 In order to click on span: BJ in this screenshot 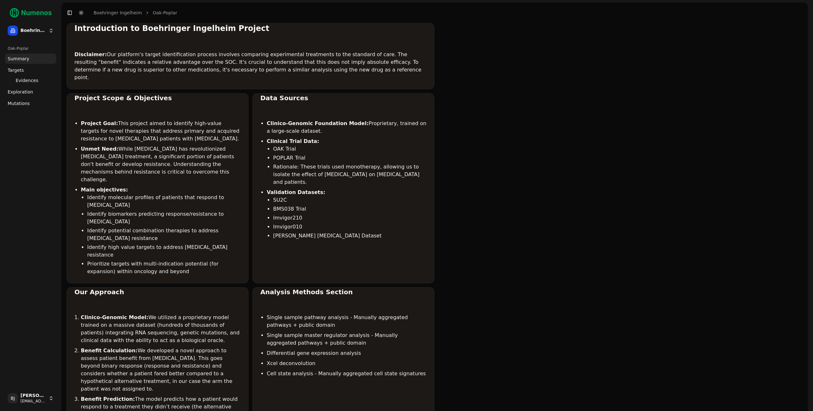, I will do `click(13, 399)`.